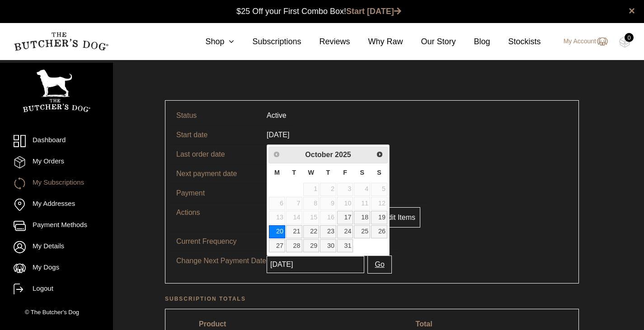 The image size is (644, 330). I want to click on a: Subscriptions, so click(268, 42).